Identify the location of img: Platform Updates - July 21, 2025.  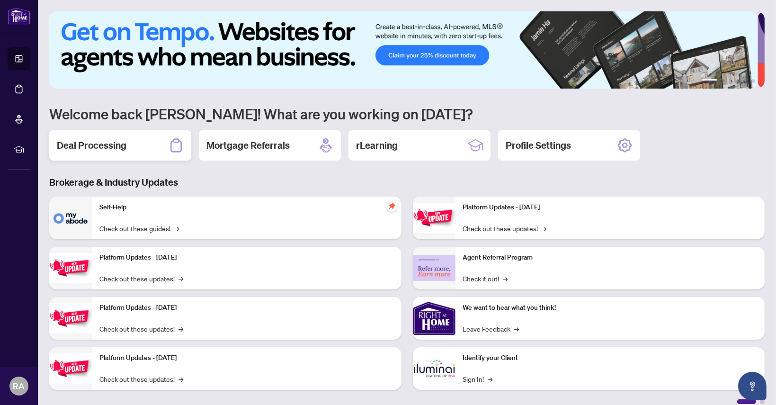
(71, 318).